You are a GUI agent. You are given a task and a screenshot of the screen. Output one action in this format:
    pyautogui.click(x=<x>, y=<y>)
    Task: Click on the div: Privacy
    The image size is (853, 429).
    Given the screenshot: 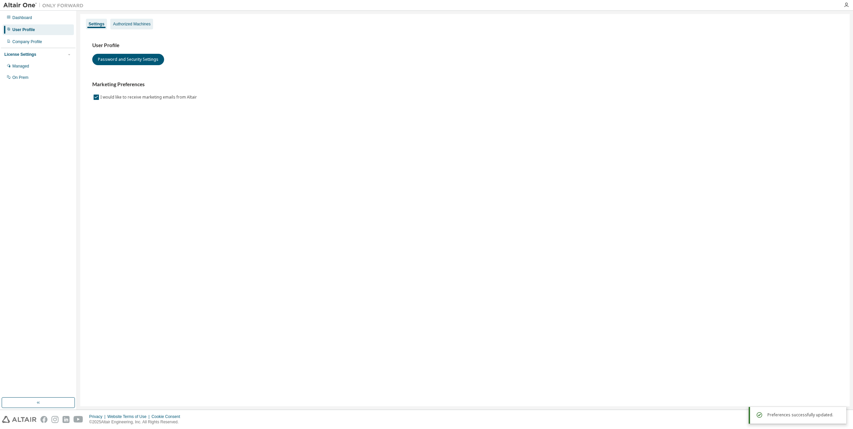 What is the action you would take?
    pyautogui.click(x=98, y=417)
    